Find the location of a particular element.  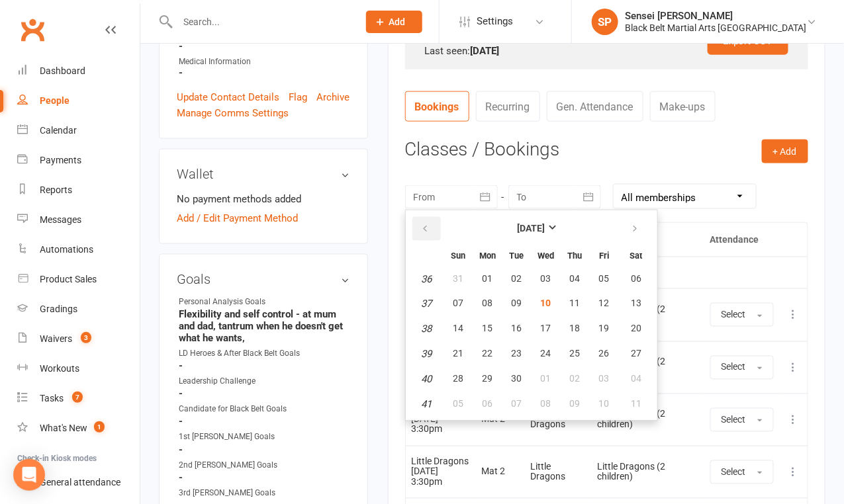

div: Little Dragons (2 children) is located at coordinates (648, 472).